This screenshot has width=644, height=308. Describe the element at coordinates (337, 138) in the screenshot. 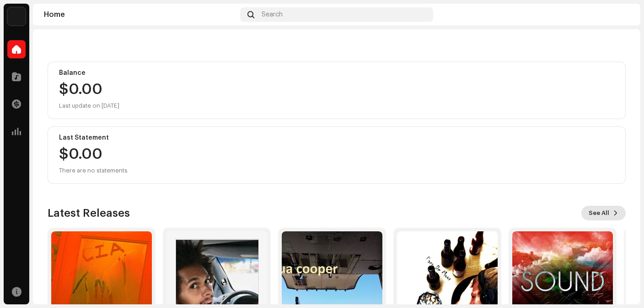

I see `div: Last Statement` at that location.